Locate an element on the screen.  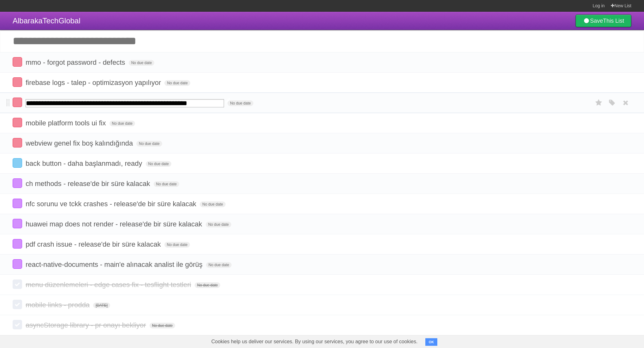
button: OK is located at coordinates (431, 342).